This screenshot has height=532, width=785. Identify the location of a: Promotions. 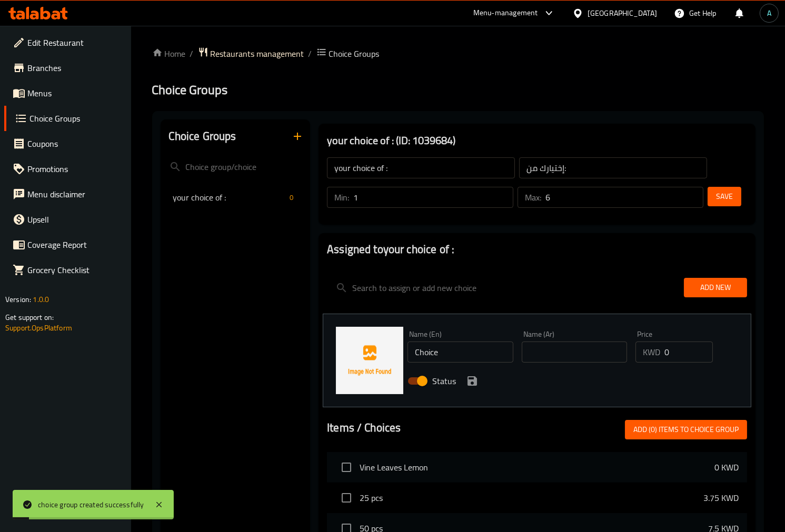
(67, 169).